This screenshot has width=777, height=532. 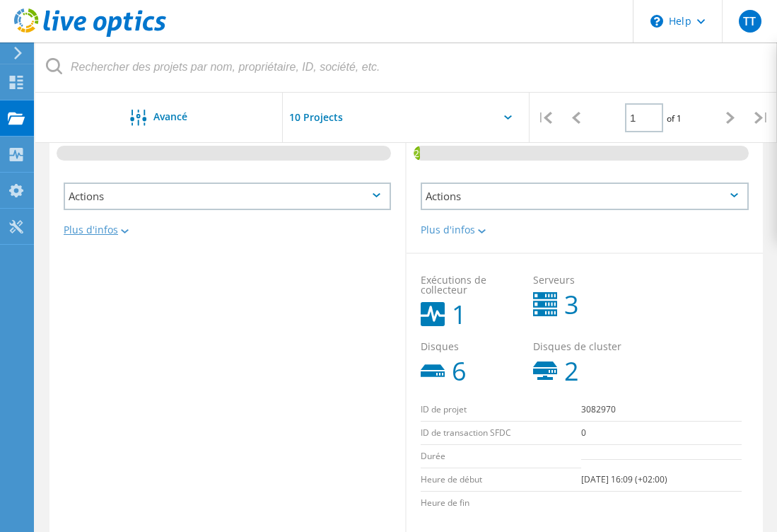 What do you see at coordinates (459, 371) in the screenshot?
I see `b: 6` at bounding box center [459, 371].